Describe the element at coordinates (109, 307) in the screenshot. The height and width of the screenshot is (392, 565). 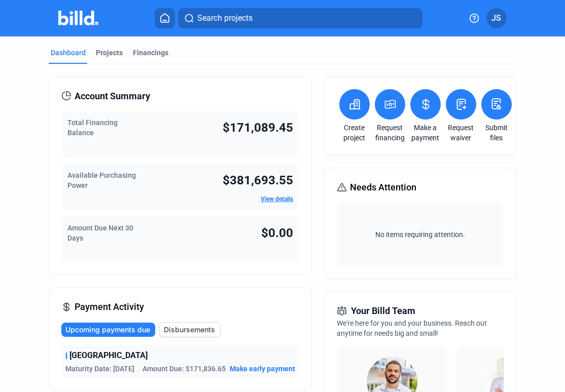
I see `span: Payment Activity` at that location.